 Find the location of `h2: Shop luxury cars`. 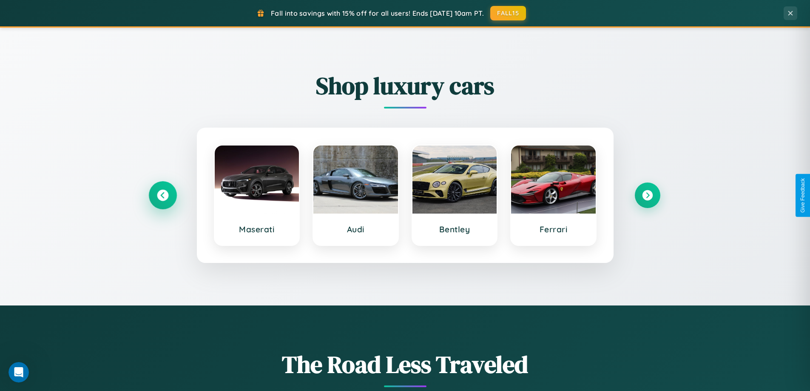

h2: Shop luxury cars is located at coordinates (405, 85).